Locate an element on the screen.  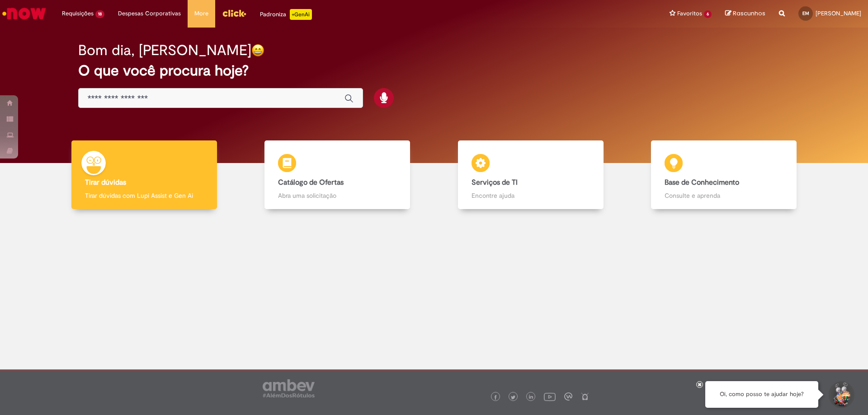
div: Oi, como posso te ajudar hoje? is located at coordinates (762, 395).